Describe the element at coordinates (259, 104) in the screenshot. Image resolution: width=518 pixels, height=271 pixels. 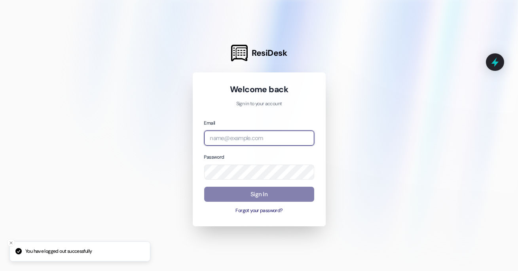
I see `p: Sign in to your account` at that location.